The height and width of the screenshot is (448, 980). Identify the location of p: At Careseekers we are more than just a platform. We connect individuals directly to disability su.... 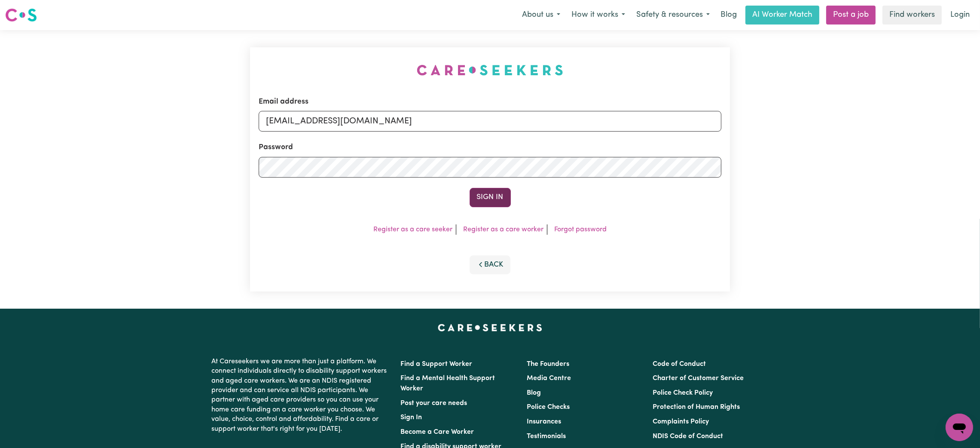
(301, 395).